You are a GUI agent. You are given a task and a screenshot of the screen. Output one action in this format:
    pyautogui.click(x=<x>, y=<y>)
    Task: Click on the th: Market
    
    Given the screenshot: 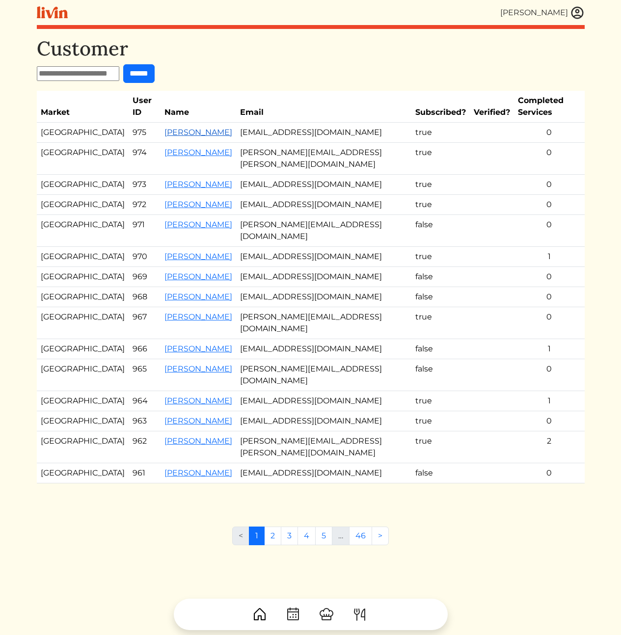 What is the action you would take?
    pyautogui.click(x=82, y=106)
    